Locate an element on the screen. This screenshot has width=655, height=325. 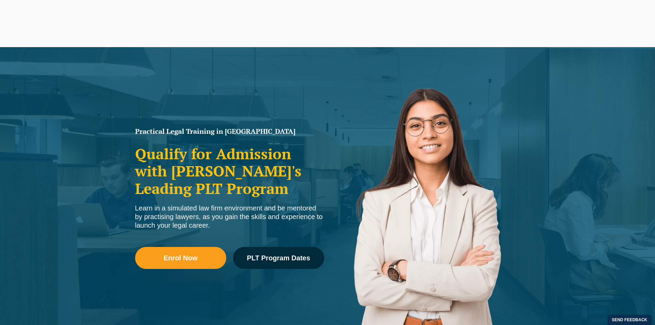
span: PLT Program Dates is located at coordinates (279, 258).